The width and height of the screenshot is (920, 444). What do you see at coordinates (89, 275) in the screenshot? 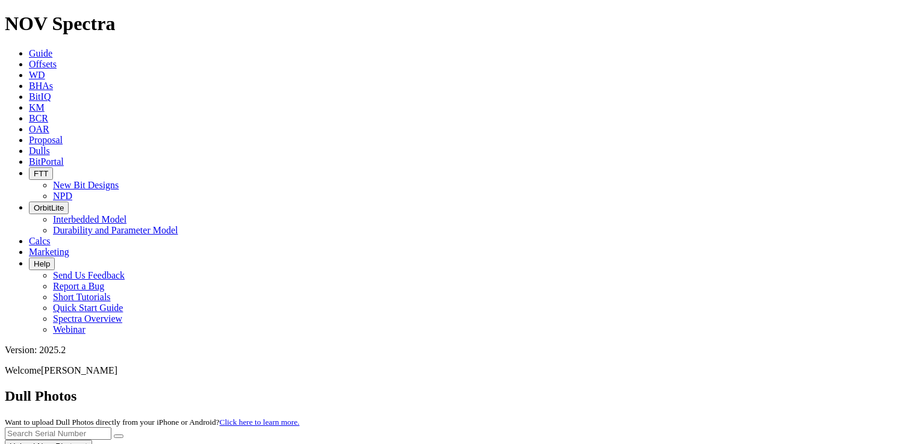
I see `a: Send Us Feedback` at bounding box center [89, 275].